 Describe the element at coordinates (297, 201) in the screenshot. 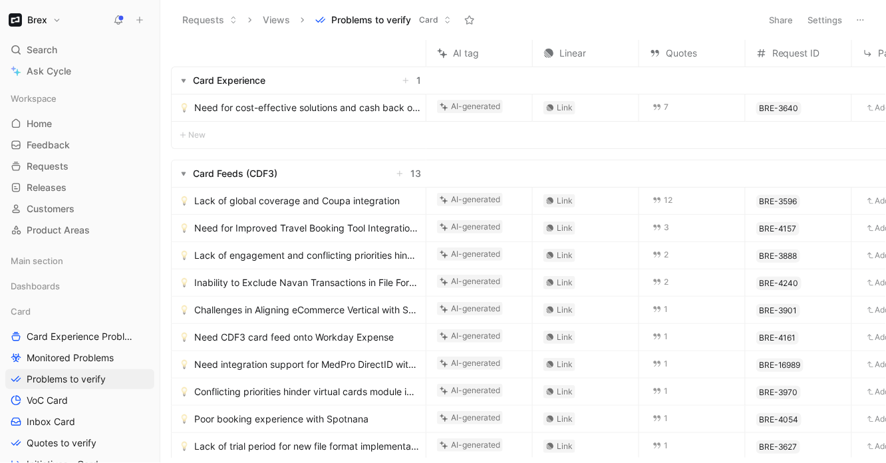

I see `span: Lack of global coverage and Coupa integration` at that location.